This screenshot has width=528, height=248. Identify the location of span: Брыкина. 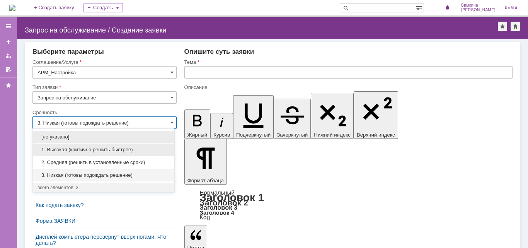
(478, 5).